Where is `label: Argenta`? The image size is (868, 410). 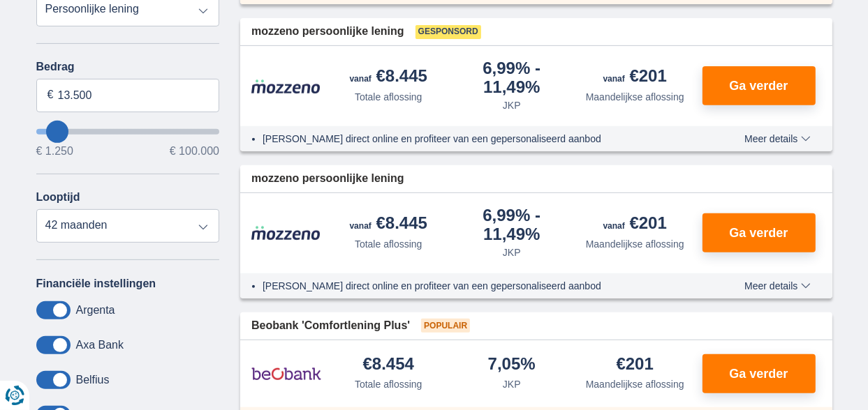
label: Argenta is located at coordinates (96, 310).